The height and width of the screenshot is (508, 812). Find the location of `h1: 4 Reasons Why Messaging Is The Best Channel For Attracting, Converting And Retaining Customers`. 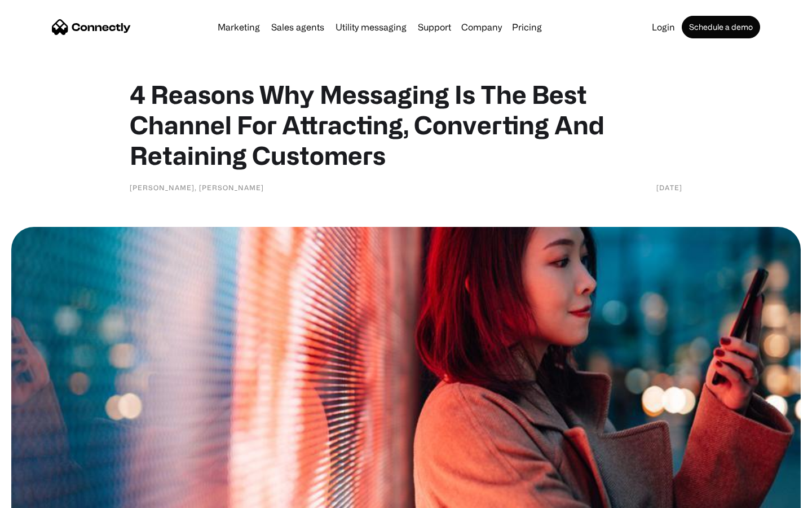

h1: 4 Reasons Why Messaging Is The Best Channel For Attracting, Converting And Retaining Customers is located at coordinates (406, 124).